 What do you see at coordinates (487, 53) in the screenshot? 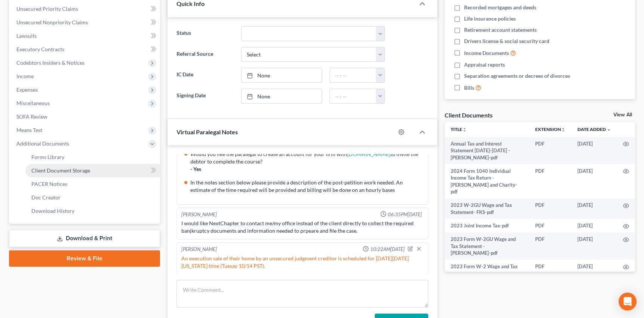
I see `span: Income Documents` at bounding box center [487, 53].